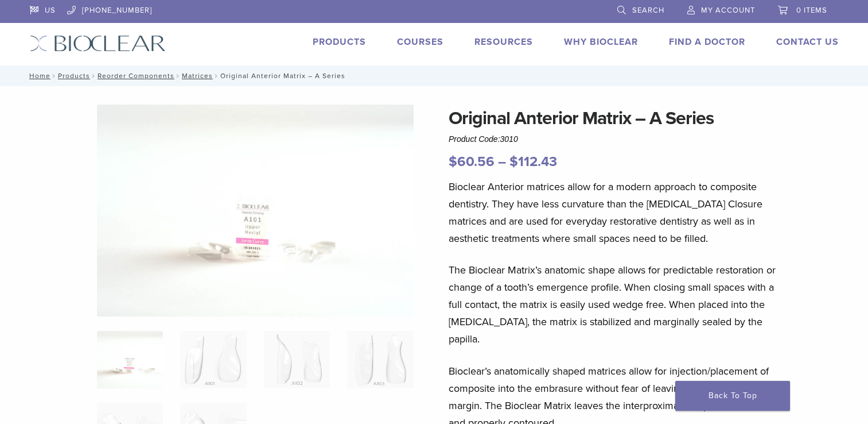 Image resolution: width=868 pixels, height=424 pixels. I want to click on img: Original Anterior Matrix - A Series - Image 2, so click(213, 359).